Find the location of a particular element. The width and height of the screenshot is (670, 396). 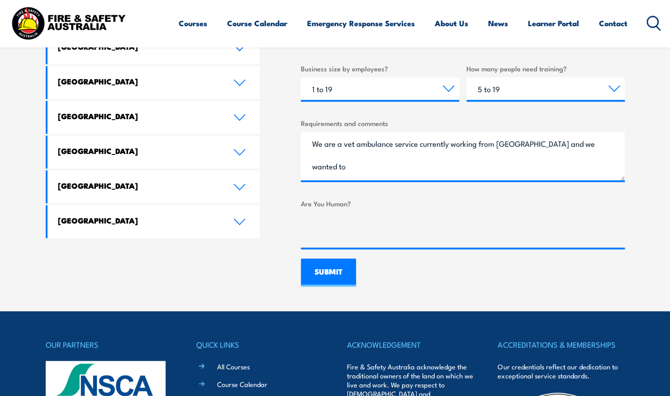

a: About Us is located at coordinates (451, 23).